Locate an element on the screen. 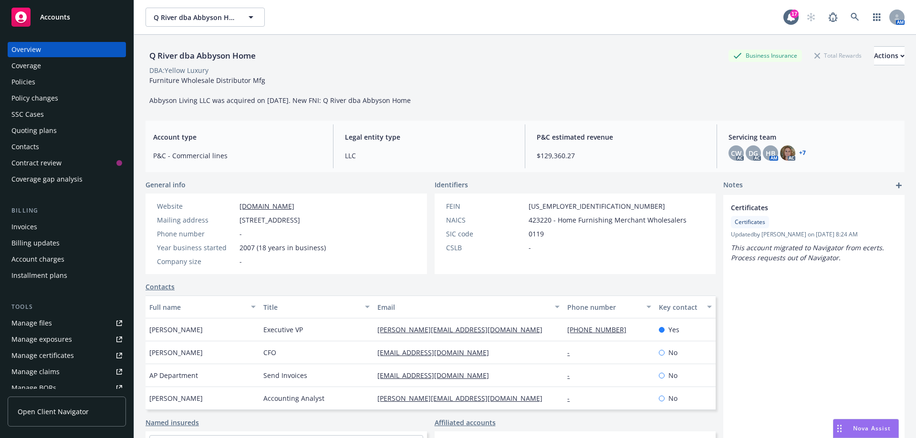 The width and height of the screenshot is (916, 438). span: CFO is located at coordinates (270, 353).